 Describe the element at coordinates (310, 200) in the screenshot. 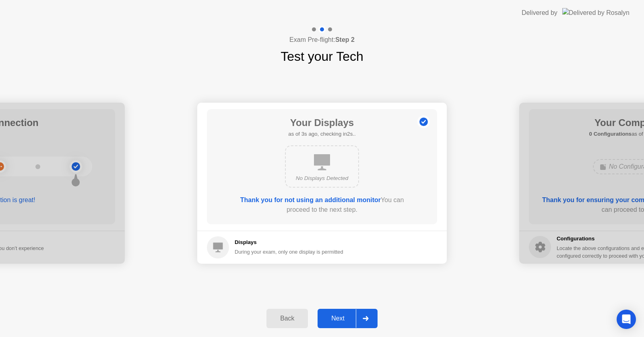

I see `b: Thank you for not using an additional monitor` at that location.